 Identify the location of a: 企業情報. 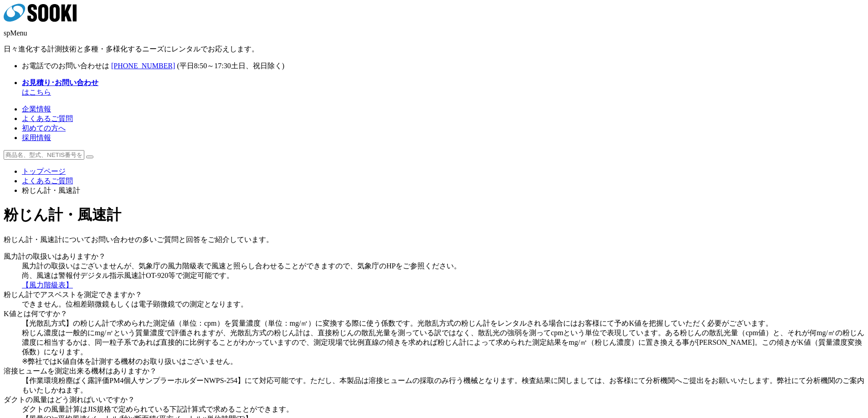
(37, 109).